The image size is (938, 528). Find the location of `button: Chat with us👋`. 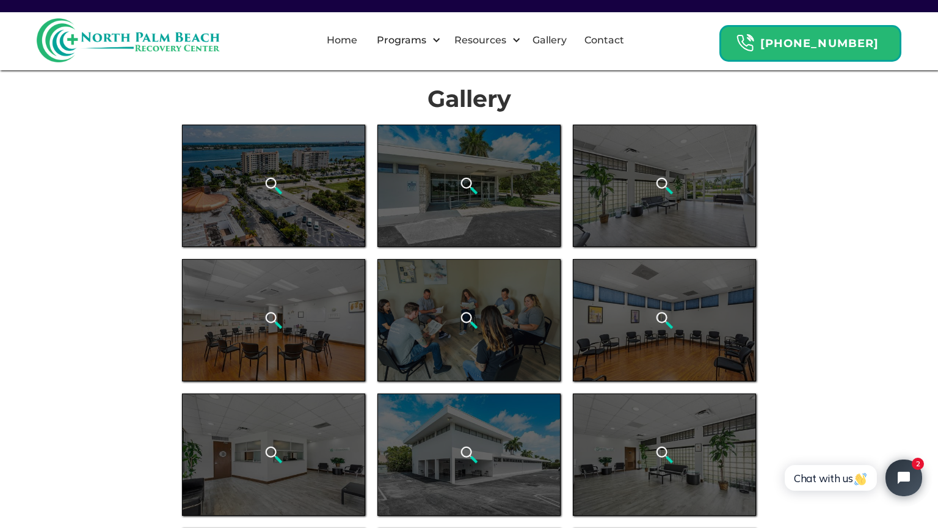

button: Chat with us👋 is located at coordinates (62, 29).